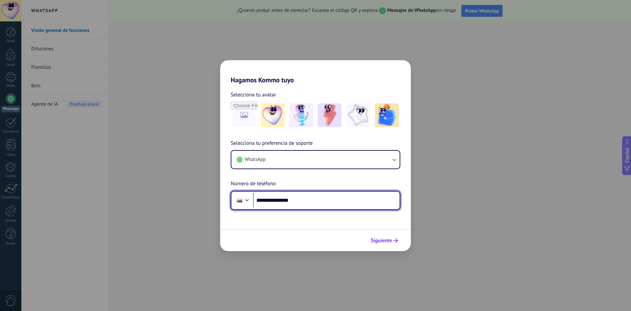 This screenshot has height=311, width=631. I want to click on span: Selecciona tu preferencia de soporte, so click(272, 143).